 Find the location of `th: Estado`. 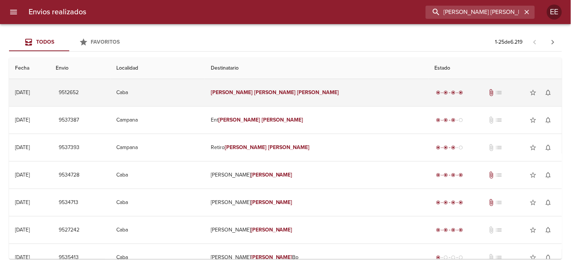

th: Estado is located at coordinates (495, 68).